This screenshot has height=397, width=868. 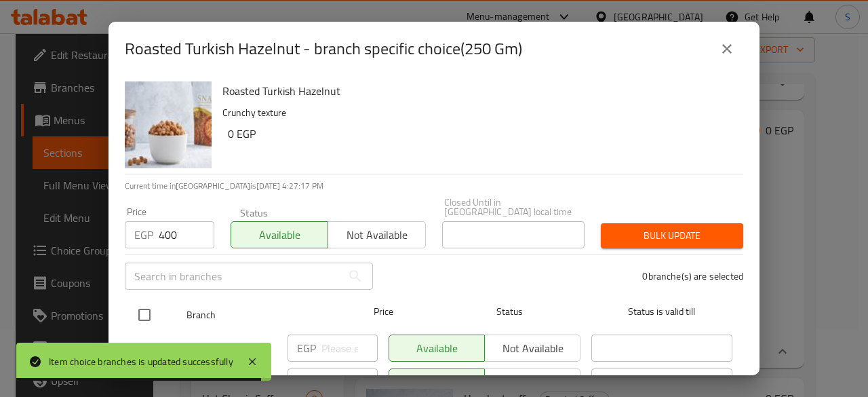 What do you see at coordinates (480, 133) in the screenshot?
I see `h6: 0 EGP` at bounding box center [480, 133].